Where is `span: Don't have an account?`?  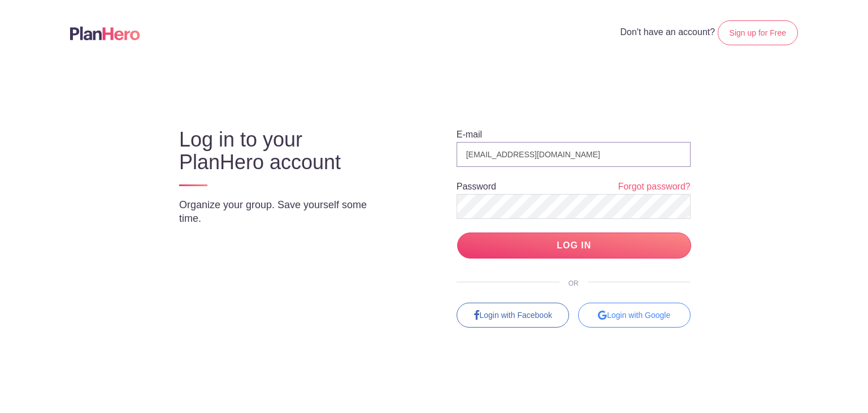
span: Don't have an account? is located at coordinates (668, 32).